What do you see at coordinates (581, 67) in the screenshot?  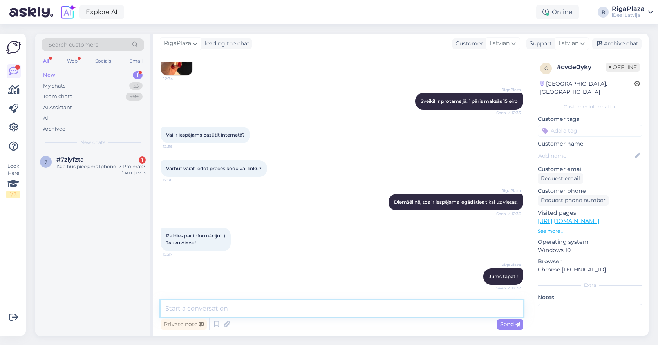 I see `div: # cvde0yky` at bounding box center [581, 67].